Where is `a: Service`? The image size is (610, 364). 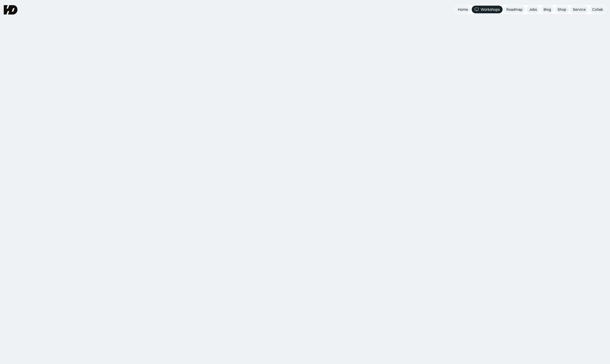
a: Service is located at coordinates (579, 10).